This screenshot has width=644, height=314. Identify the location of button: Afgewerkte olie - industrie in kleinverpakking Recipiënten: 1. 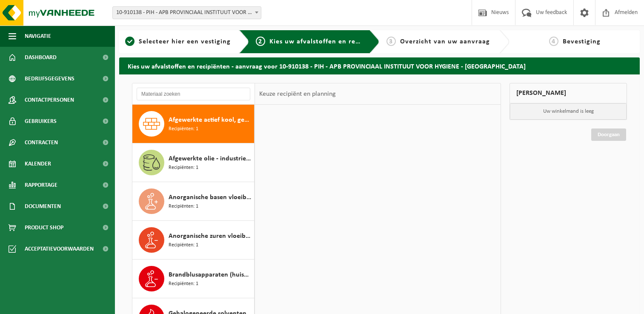
(193, 163).